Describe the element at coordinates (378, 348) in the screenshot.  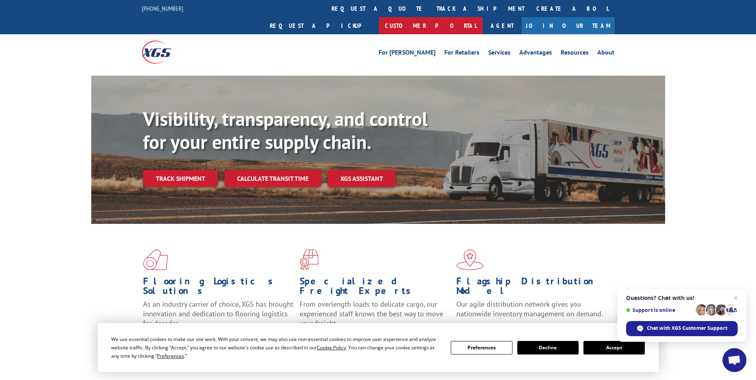
I see `div: Cookie Consent Prompt` at that location.